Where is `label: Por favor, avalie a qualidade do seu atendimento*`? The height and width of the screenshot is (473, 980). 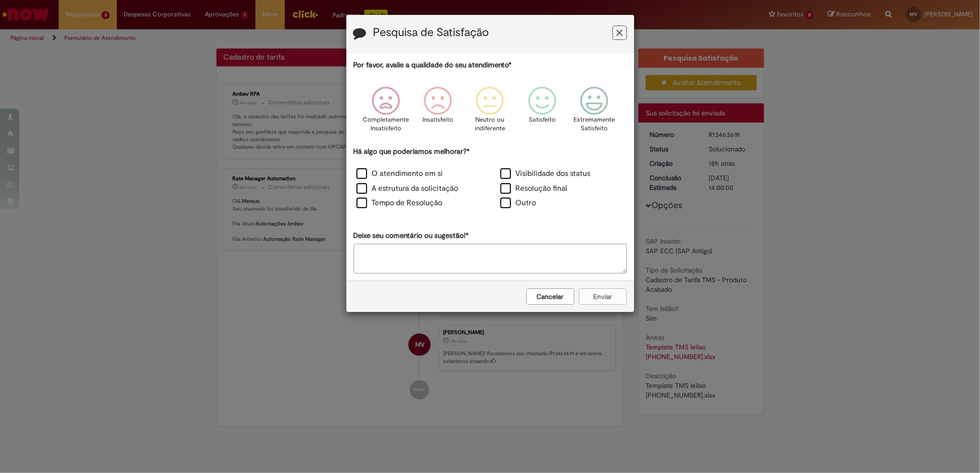 label: Por favor, avalie a qualidade do seu atendimento* is located at coordinates (433, 65).